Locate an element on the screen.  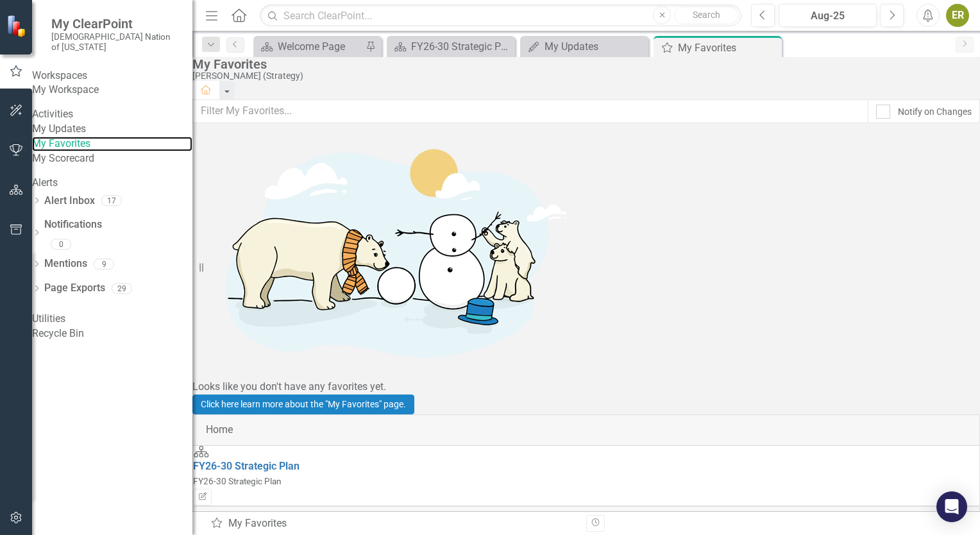
a: Page Exports is located at coordinates (75, 288).